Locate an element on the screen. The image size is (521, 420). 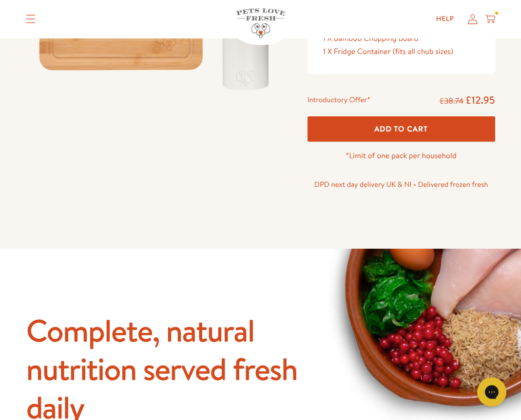
button: Gorgias live chat is located at coordinates (19, 18).